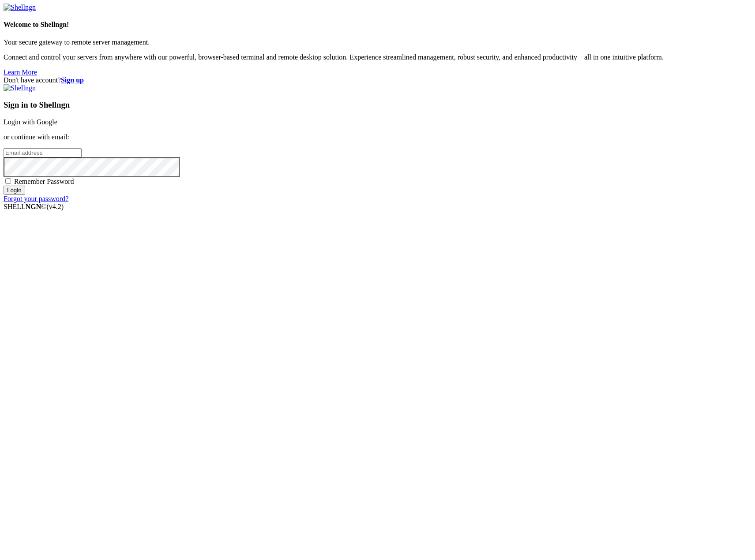  Describe the element at coordinates (377, 137) in the screenshot. I see `p: or continue with email:` at that location.